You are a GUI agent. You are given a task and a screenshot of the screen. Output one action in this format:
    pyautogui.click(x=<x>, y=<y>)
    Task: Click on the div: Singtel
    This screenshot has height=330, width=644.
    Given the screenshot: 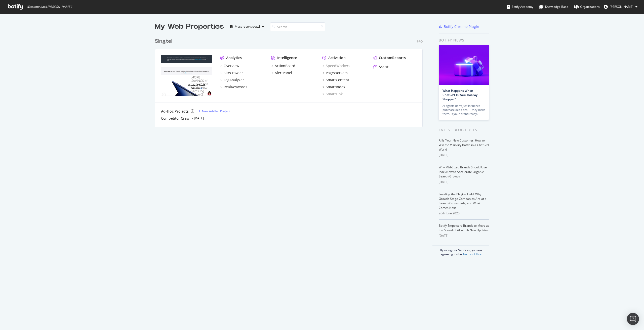 What is the action you would take?
    pyautogui.click(x=163, y=41)
    